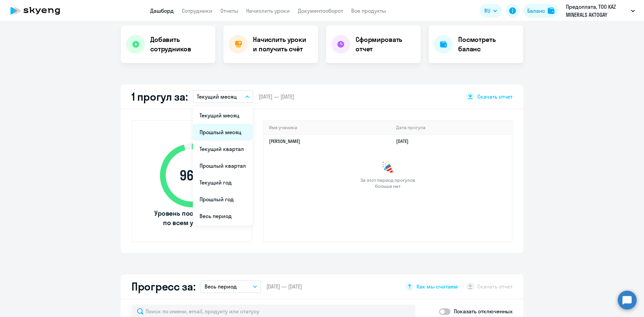 This screenshot has height=317, width=644. I want to click on h4: Добавить сотрудников, so click(180, 44).